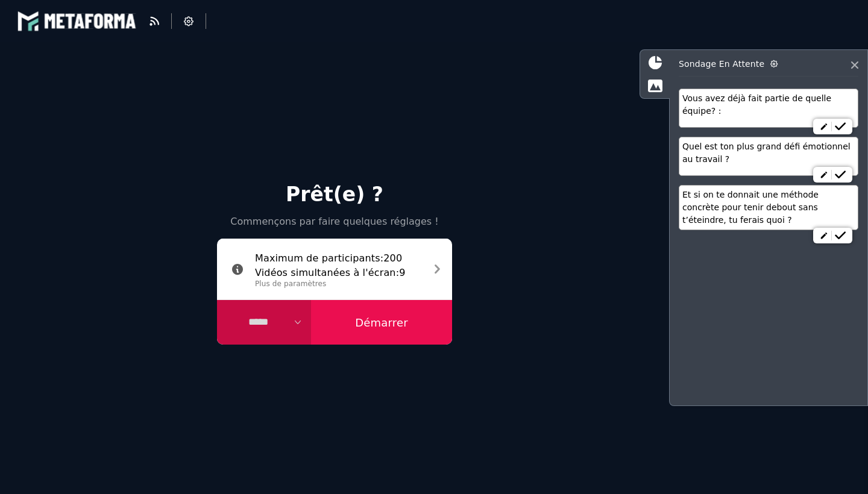 Image resolution: width=868 pixels, height=494 pixels. What do you see at coordinates (757, 104) in the screenshot?
I see `span: Vous avez déjà fait partie de quelle équipe? :` at bounding box center [757, 104].